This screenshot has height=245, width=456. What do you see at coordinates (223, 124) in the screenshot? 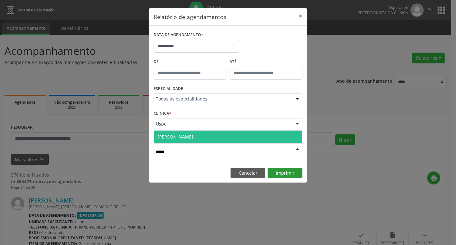
I see `span: Uspe` at bounding box center [223, 124].